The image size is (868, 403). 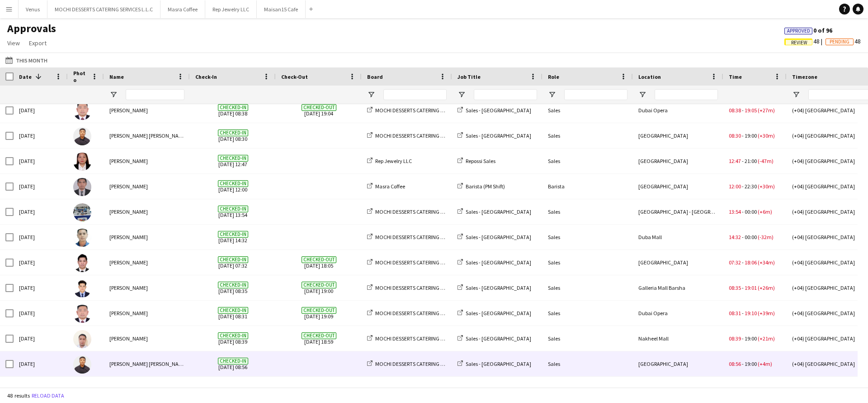 What do you see at coordinates (390, 161) in the screenshot?
I see `a: Rep Jewelry LLC` at bounding box center [390, 161].